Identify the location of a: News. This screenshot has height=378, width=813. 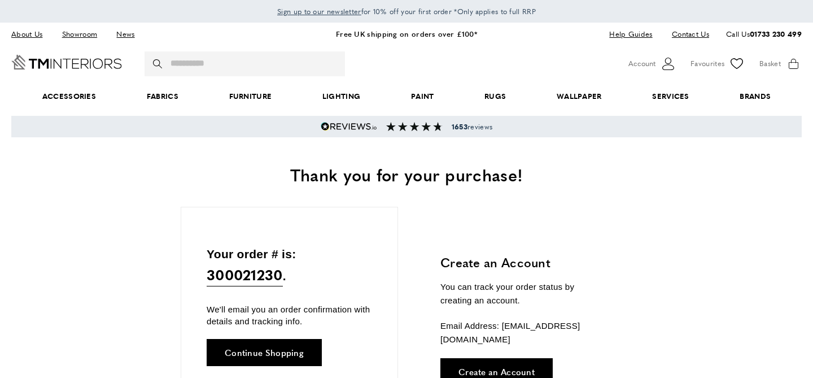
(125, 34).